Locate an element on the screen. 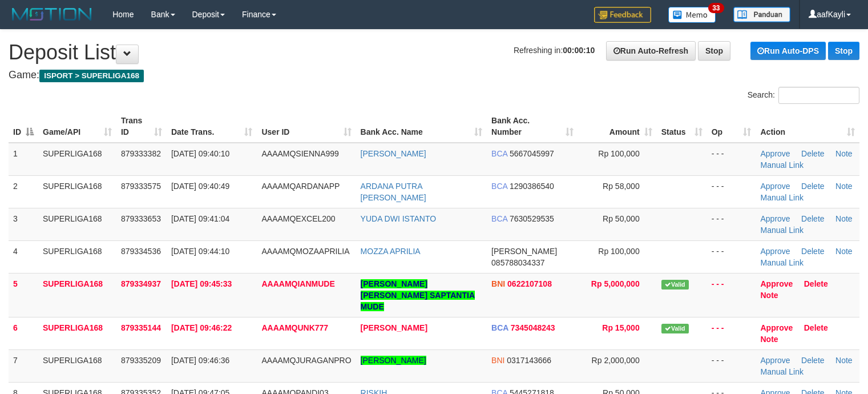 The height and width of the screenshot is (394, 868). span: Copy 7630529535 to clipboard is located at coordinates (532, 219).